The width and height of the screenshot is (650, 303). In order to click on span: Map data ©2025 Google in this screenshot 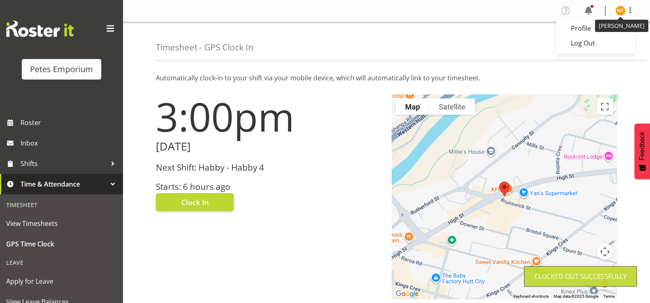, I will do `click(576, 296)`.